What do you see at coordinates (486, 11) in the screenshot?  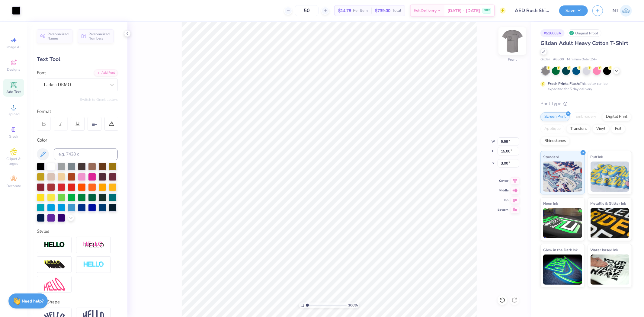 I see `span: FREE` at bounding box center [486, 11].